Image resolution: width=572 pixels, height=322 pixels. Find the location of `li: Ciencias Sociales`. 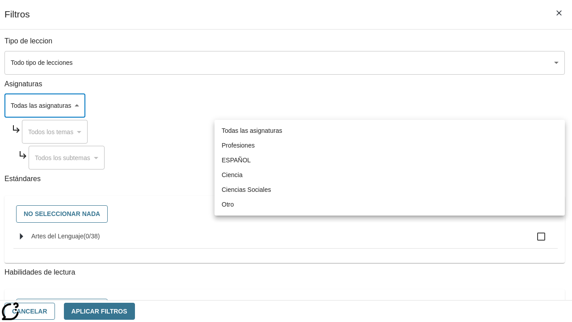

li: Ciencias Sociales is located at coordinates (390, 190).